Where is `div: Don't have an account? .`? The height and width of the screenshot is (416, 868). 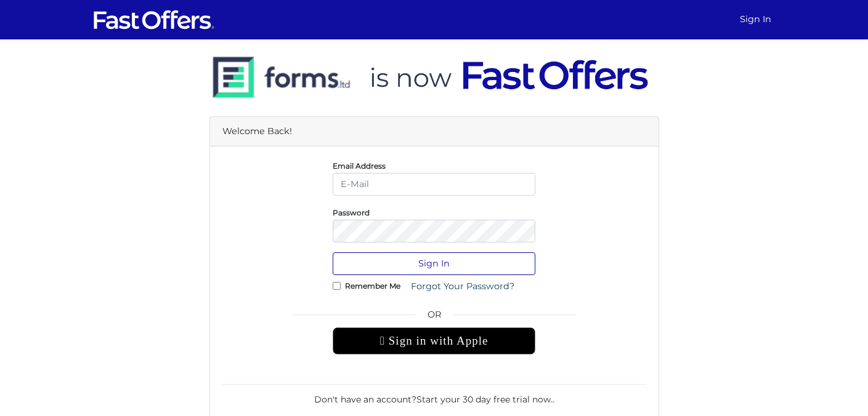 div: Don't have an account? . is located at coordinates (434, 396).